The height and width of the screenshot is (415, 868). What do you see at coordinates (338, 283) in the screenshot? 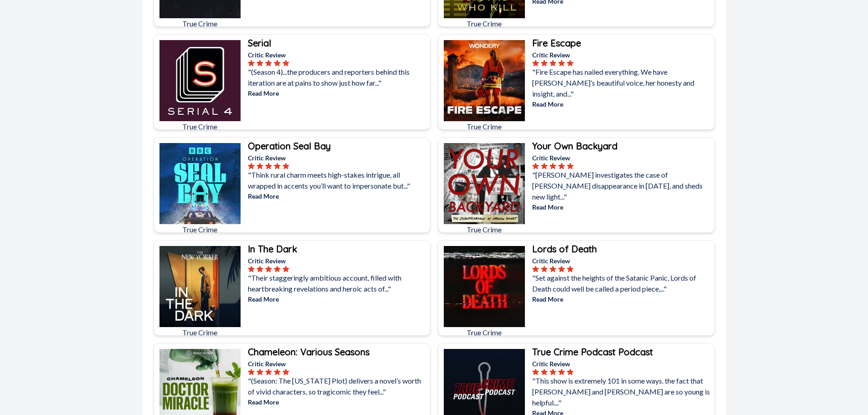
I see `p: "Their staggeringly ambitious account, filled with heartbreaking revelations and heroic acts of..."` at bounding box center [338, 283].